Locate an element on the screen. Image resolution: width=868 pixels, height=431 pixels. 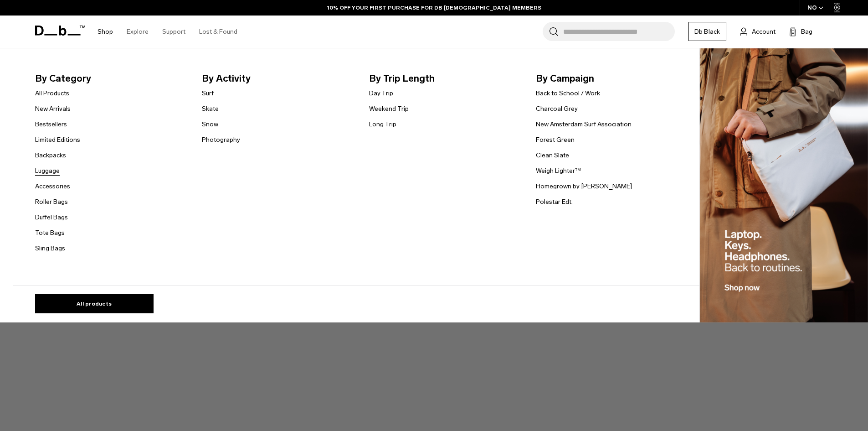
a: Tote Bags is located at coordinates (50, 233).